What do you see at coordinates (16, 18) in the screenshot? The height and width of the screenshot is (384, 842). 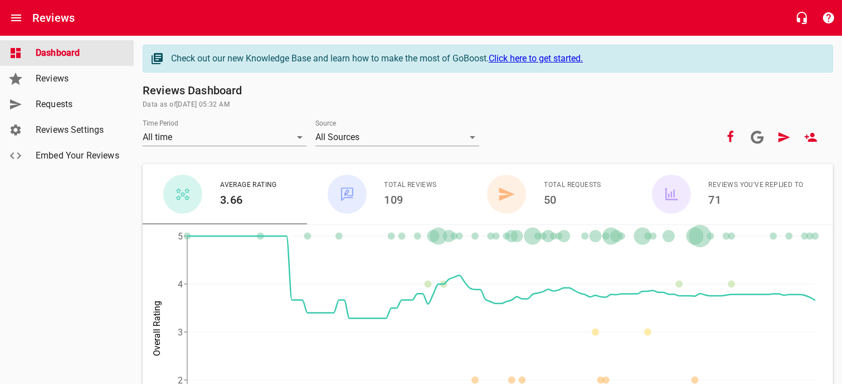 I see `button: Open drawer` at bounding box center [16, 18].